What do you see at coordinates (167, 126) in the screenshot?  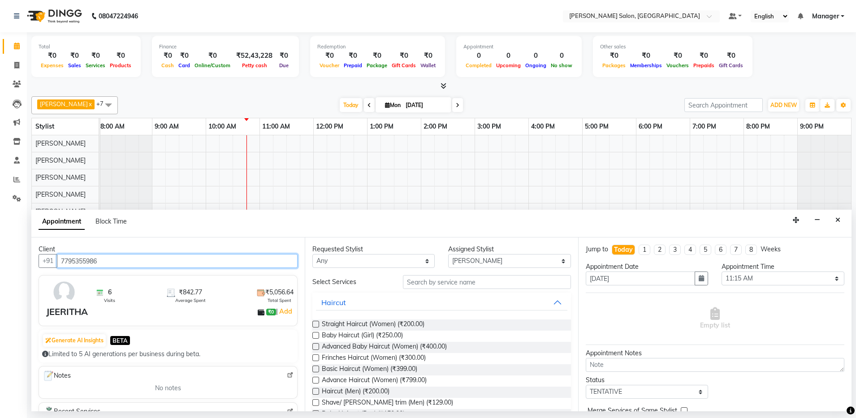 I see `a: 9:00 AM` at bounding box center [167, 126].